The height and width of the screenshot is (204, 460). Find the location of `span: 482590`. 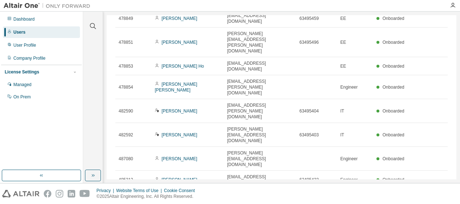

span: 482590 is located at coordinates (126, 111).